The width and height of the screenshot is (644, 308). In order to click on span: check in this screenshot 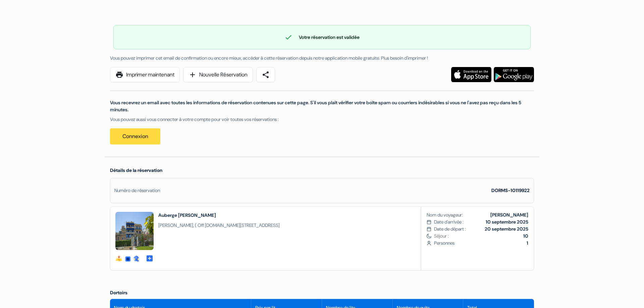, I will do `click(289, 37)`.